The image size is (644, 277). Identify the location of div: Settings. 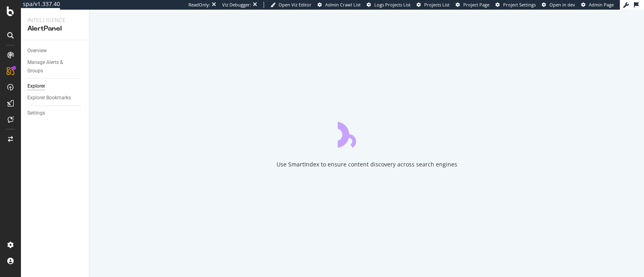
(36, 113).